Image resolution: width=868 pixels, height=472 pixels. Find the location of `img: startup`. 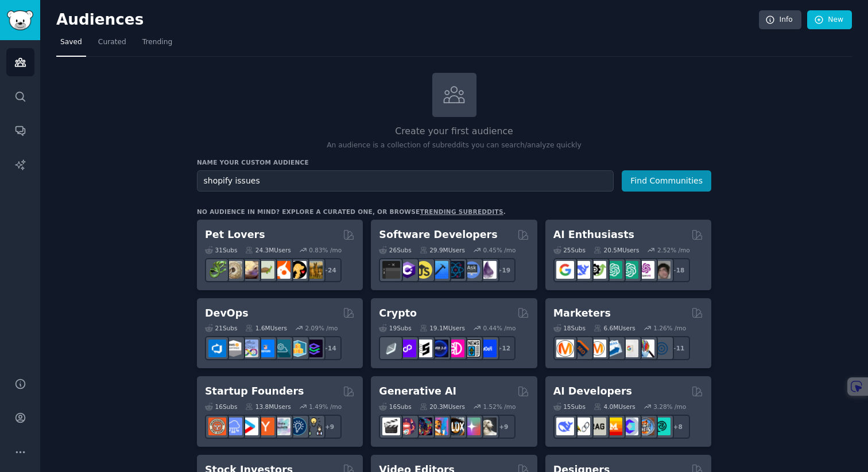

img: startup is located at coordinates (250, 426).